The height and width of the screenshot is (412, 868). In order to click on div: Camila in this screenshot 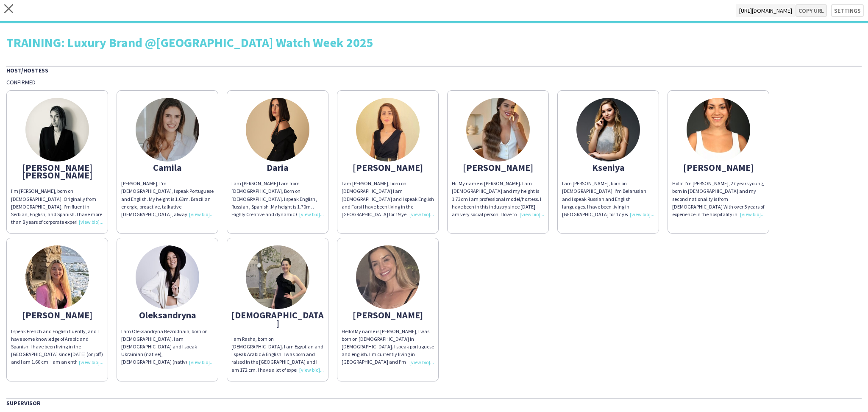, I will do `click(167, 167)`.